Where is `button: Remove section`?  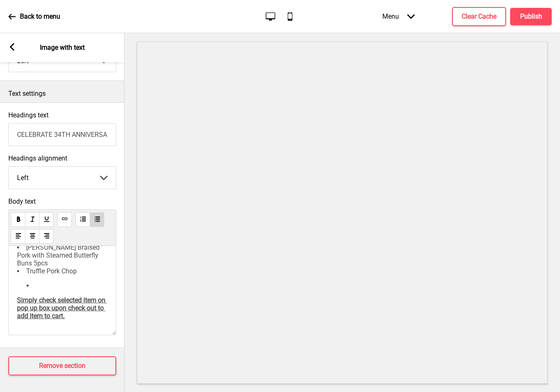
button: Remove section is located at coordinates (62, 366).